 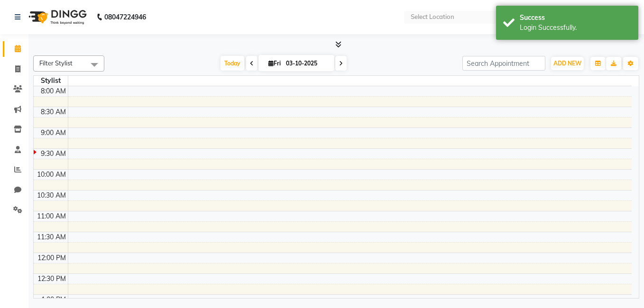 What do you see at coordinates (51, 195) in the screenshot?
I see `div: 10:30 AM` at bounding box center [51, 195].